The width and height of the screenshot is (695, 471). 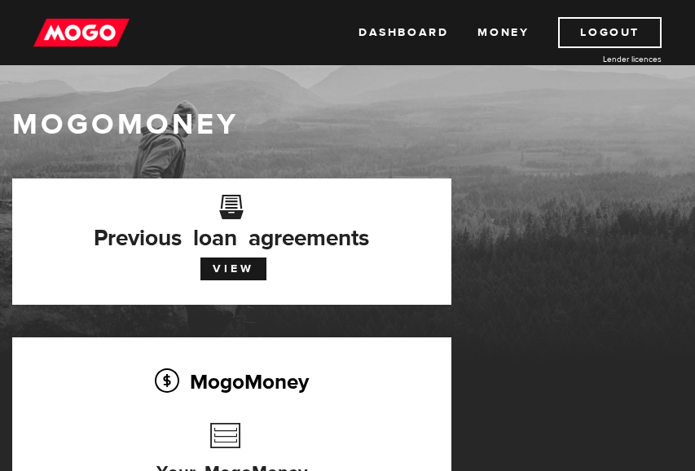 I want to click on a: Dashboard, so click(x=404, y=33).